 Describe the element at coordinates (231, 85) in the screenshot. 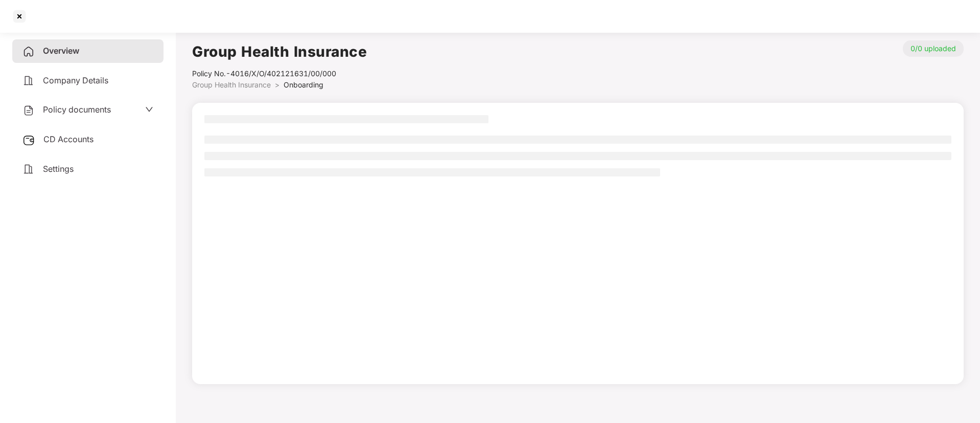

I see `span: Group Health Insurance` at that location.